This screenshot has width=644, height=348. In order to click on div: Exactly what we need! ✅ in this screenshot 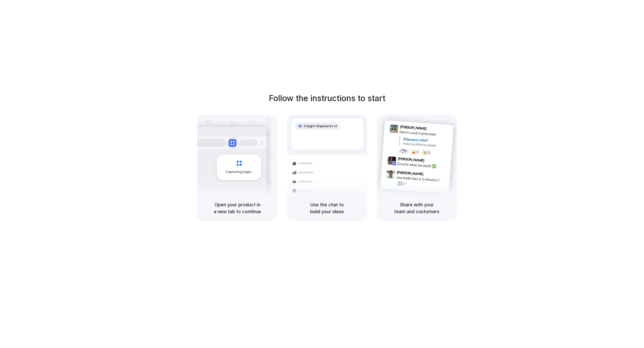, I will do `click(423, 165)`.